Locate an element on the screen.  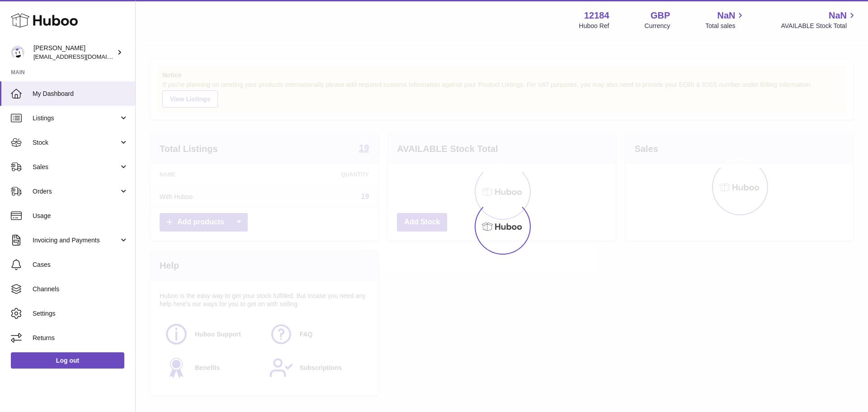
span: Usage is located at coordinates (80, 216).